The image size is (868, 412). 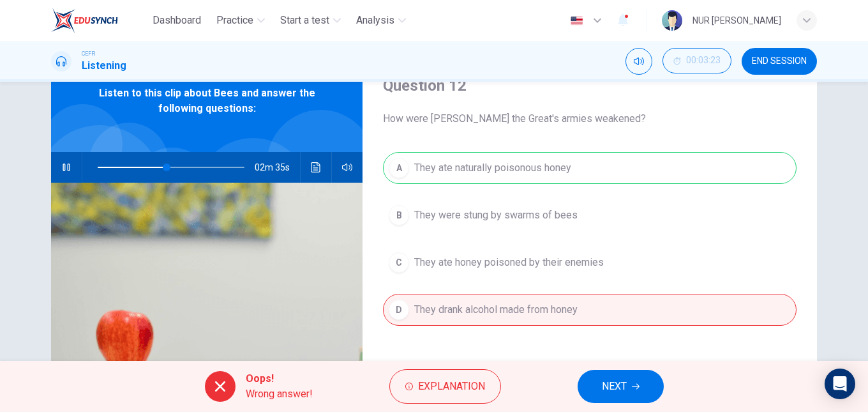 I want to click on h1: Listening, so click(x=104, y=66).